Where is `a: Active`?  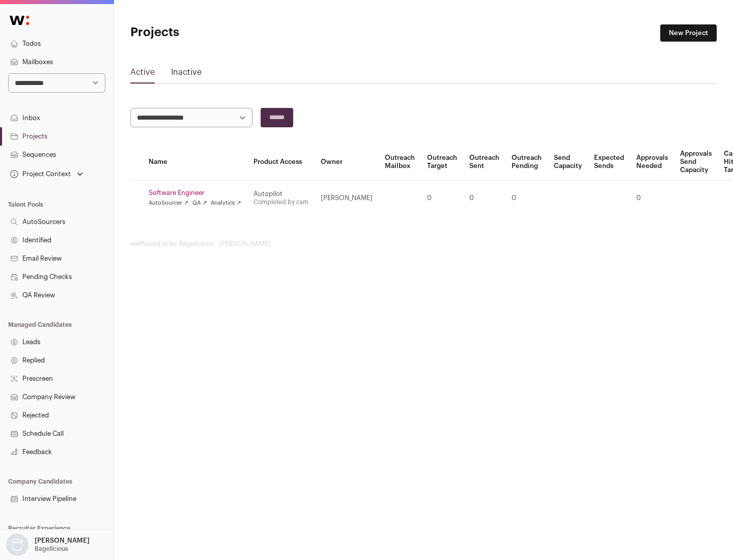 a: Active is located at coordinates (142, 74).